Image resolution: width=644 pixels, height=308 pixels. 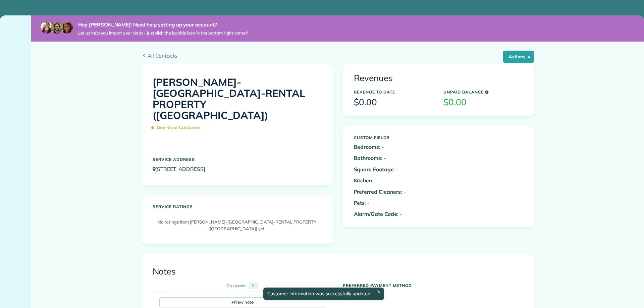 I want to click on b: Bathrooms, so click(x=368, y=158).